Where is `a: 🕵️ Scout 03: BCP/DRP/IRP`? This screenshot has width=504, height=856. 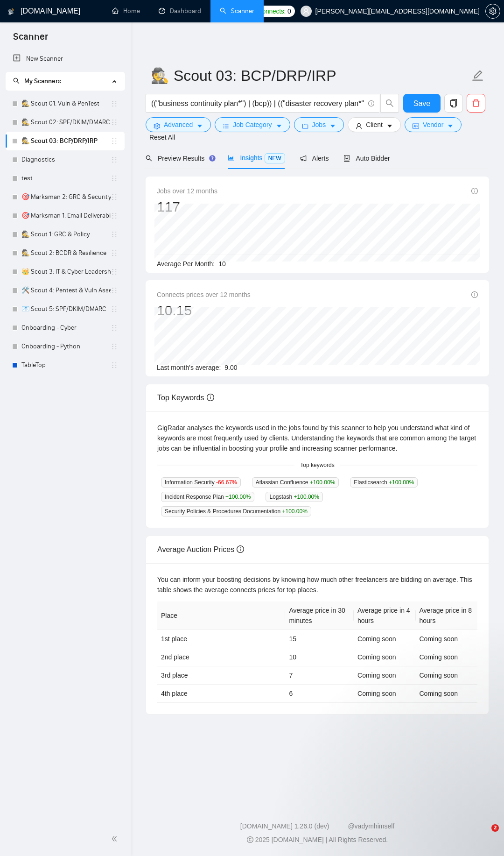 a: 🕵️ Scout 03: BCP/DRP/IRP is located at coordinates (66, 141).